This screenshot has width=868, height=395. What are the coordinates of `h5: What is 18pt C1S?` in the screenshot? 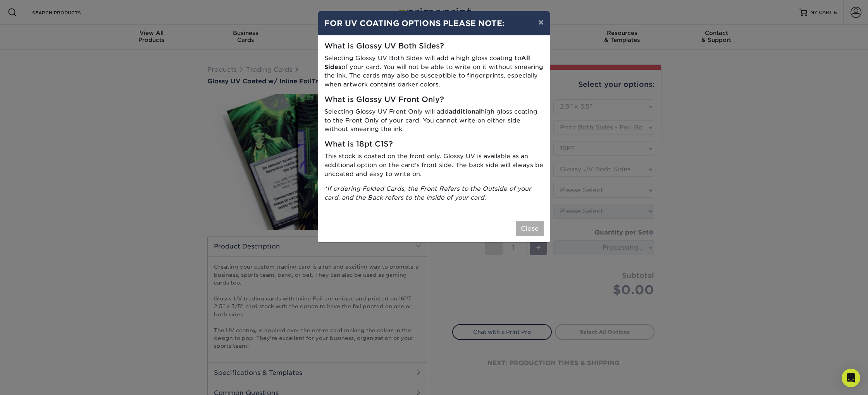 It's located at (434, 144).